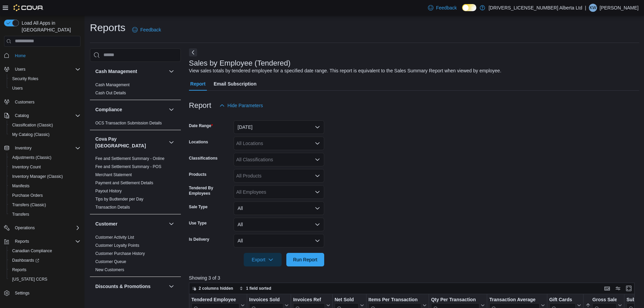  Describe the element at coordinates (32, 125) in the screenshot. I see `a: Classification (Classic)` at that location.